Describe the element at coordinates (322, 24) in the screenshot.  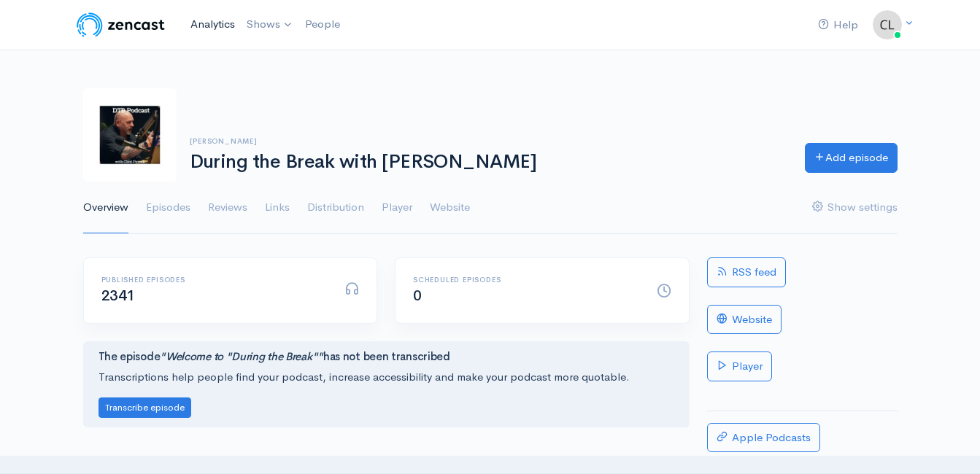
I see `a: People` at that location.